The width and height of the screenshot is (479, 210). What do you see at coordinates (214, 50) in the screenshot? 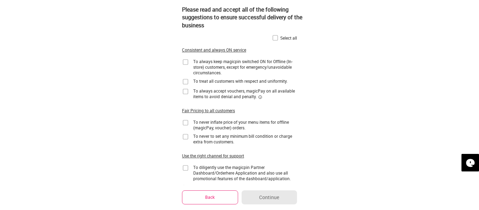
I see `div: Consistent and always ON service` at bounding box center [214, 50].